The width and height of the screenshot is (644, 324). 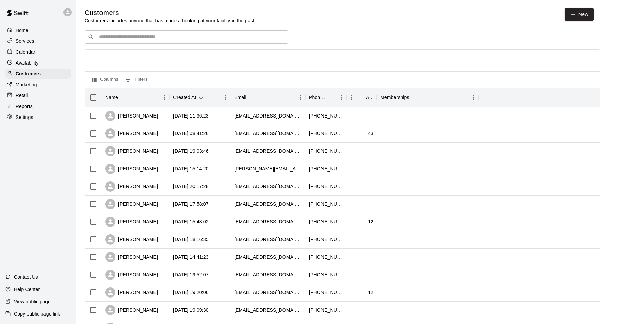 What do you see at coordinates (38, 85) in the screenshot?
I see `a: Marketing` at bounding box center [38, 85].